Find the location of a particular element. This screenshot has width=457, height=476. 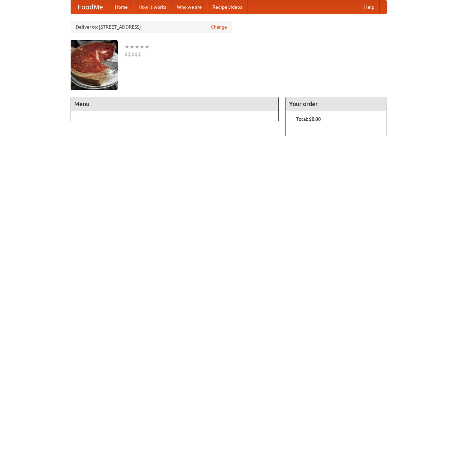

b: Total: $0.00 is located at coordinates (309, 119).